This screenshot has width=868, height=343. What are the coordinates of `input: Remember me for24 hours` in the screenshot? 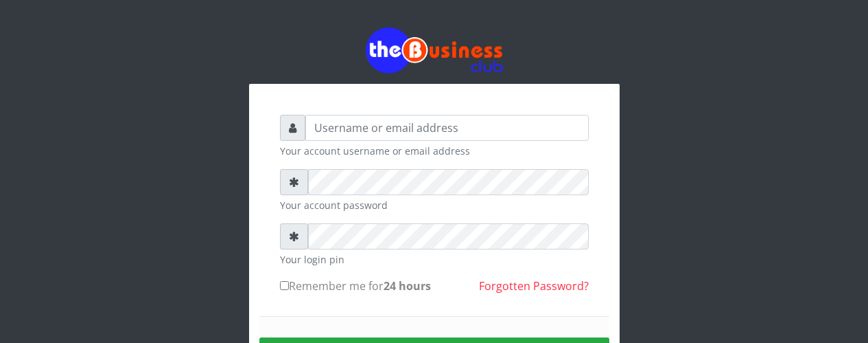 It's located at (284, 285).